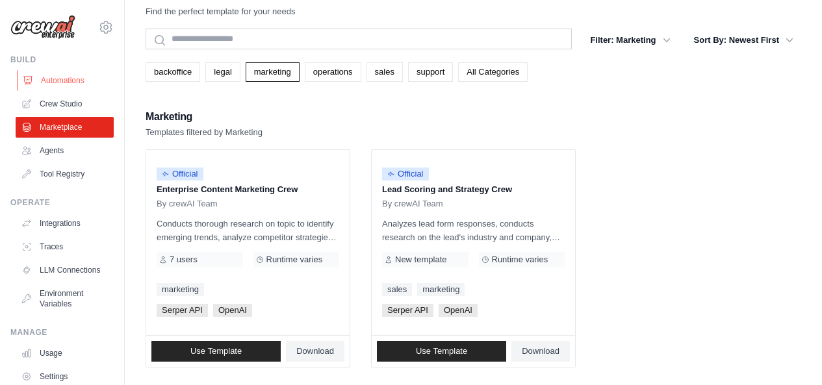 The height and width of the screenshot is (385, 822). Describe the element at coordinates (430, 72) in the screenshot. I see `a: support` at that location.